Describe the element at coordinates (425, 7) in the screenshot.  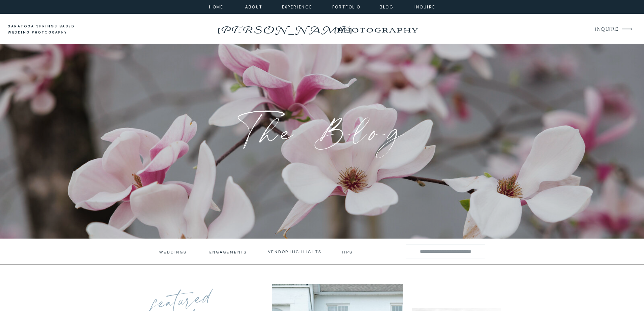
I see `nav: inquire` at that location.